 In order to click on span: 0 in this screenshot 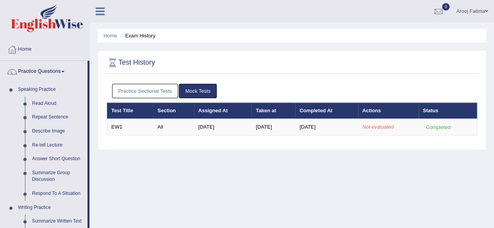, I will do `click(446, 7)`.